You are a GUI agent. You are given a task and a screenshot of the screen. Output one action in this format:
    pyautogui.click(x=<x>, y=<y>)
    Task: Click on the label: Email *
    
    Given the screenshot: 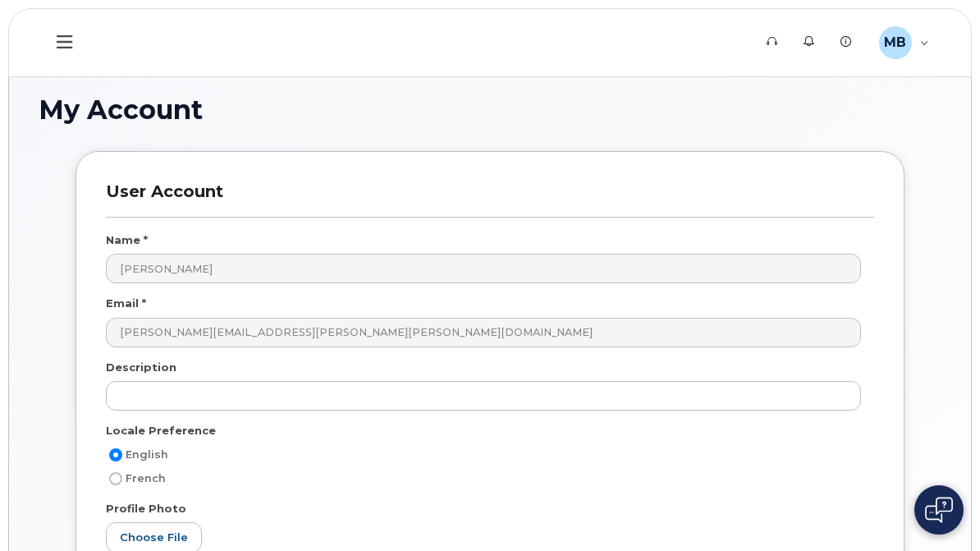 What is the action you would take?
    pyautogui.click(x=125, y=303)
    